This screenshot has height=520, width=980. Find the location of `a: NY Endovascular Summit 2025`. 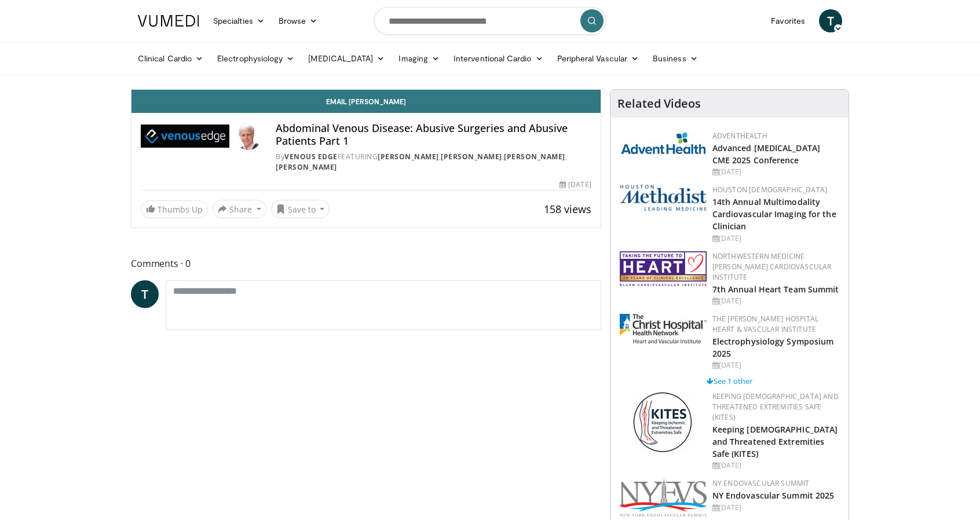

a: NY Endovascular Summit 2025 is located at coordinates (773, 495).